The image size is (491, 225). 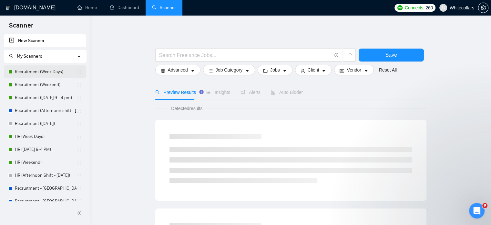 What do you see at coordinates (354, 70) in the screenshot?
I see `span: Vendor` at bounding box center [354, 70].